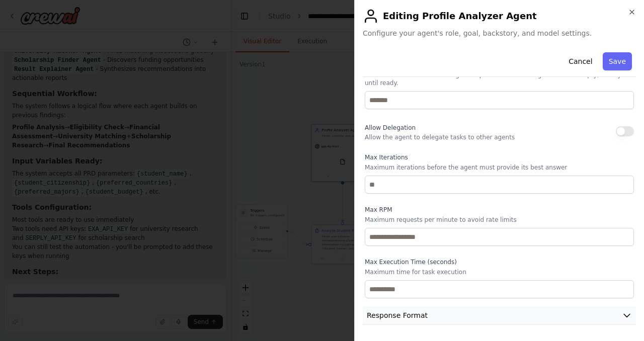 This screenshot has width=644, height=341. I want to click on span: Configure your agent's role, goal, backstory, and model settings., so click(499, 33).